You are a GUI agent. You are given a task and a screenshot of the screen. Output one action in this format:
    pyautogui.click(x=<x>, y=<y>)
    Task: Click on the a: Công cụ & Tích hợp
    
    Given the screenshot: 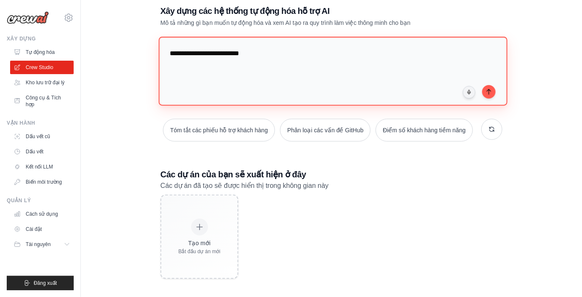 What is the action you would take?
    pyautogui.click(x=42, y=101)
    